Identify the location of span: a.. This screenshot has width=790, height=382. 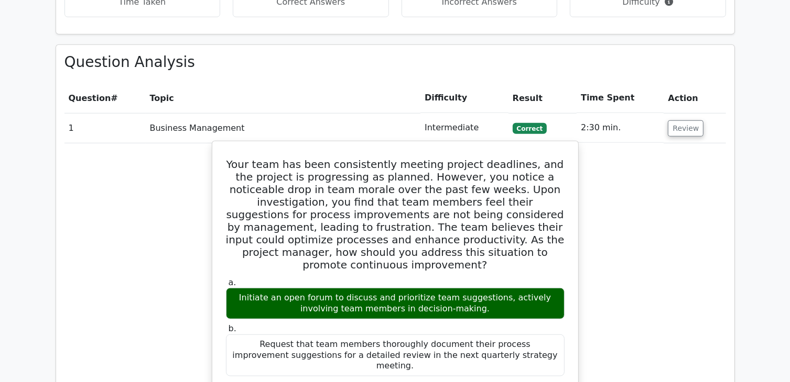
(232, 282).